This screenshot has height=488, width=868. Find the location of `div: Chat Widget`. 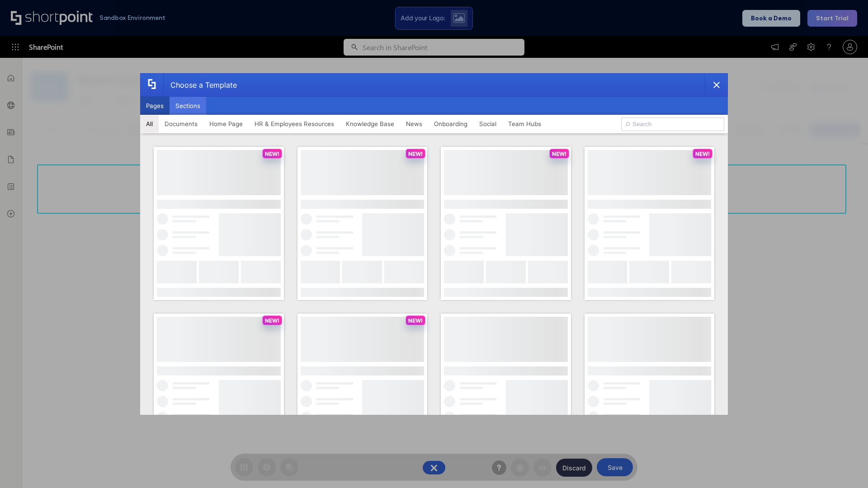

div: Chat Widget is located at coordinates (845, 467).